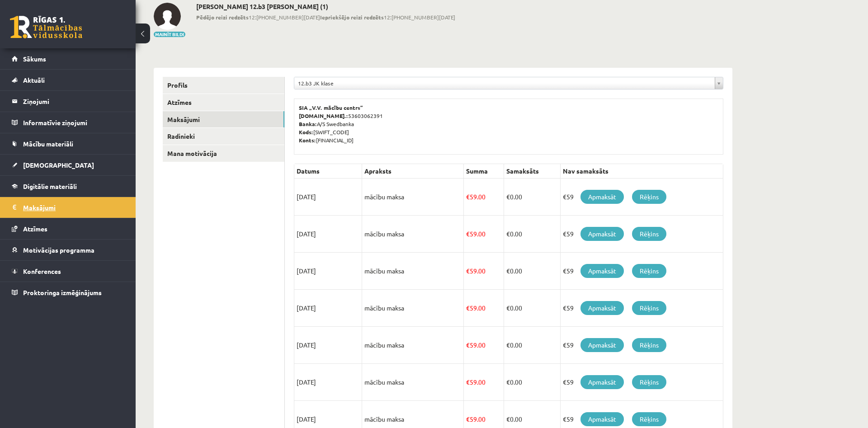 This screenshot has width=868, height=428. What do you see at coordinates (331, 108) in the screenshot?
I see `b: SIA „V.V. mācību centrs”` at bounding box center [331, 108].